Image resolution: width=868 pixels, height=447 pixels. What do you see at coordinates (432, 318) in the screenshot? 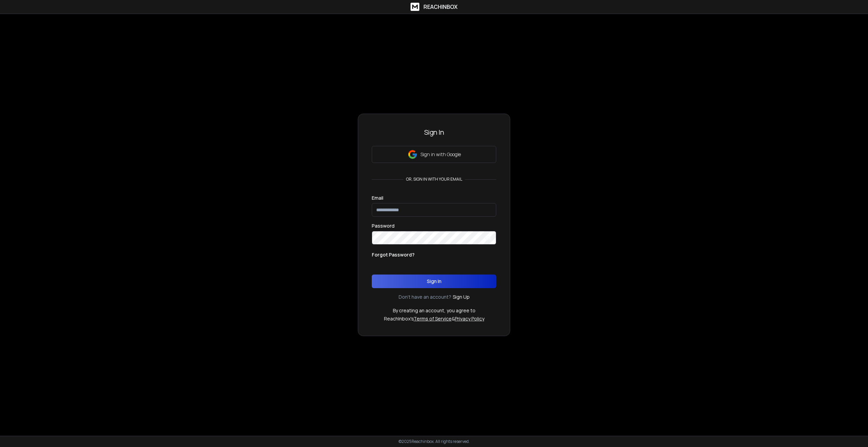
I see `a: Terms of Service` at bounding box center [432, 318].